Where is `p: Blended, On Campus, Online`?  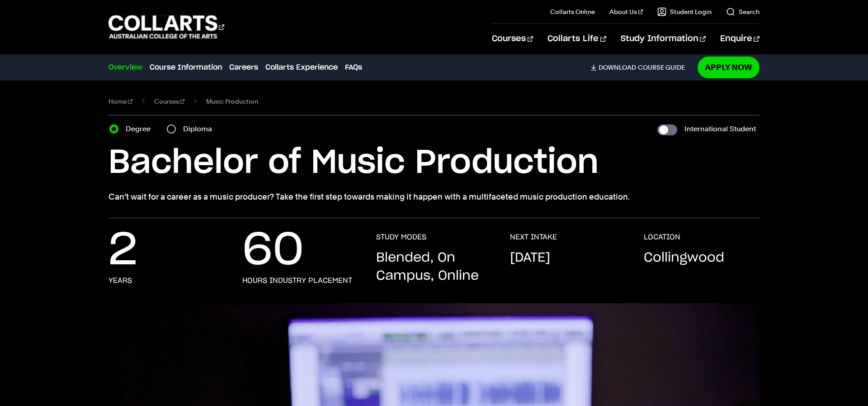
p: Blended, On Campus, Online is located at coordinates (434, 267).